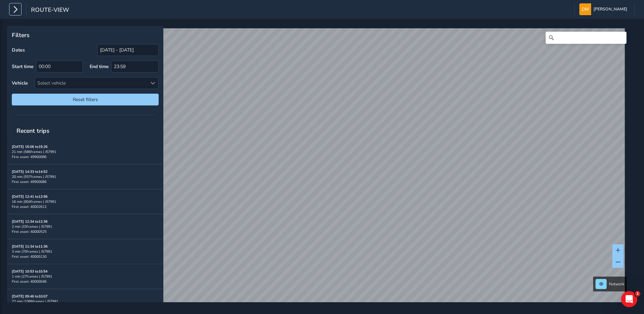 This screenshot has height=314, width=644. What do you see at coordinates (50, 10) in the screenshot?
I see `span: route-view` at bounding box center [50, 10].